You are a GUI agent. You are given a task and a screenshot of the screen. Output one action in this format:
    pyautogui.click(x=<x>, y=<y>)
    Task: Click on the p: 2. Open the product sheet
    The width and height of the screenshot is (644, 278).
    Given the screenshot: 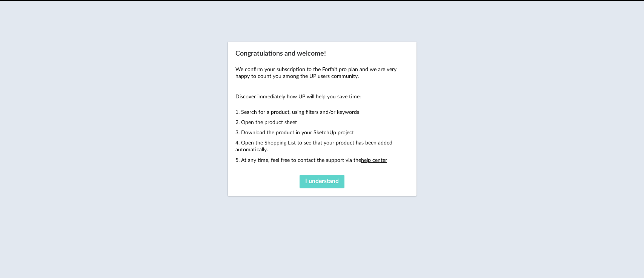 What is the action you would take?
    pyautogui.click(x=322, y=122)
    